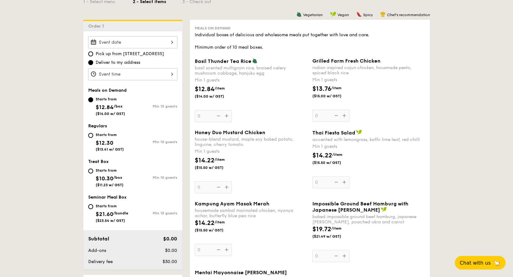 This screenshot has width=513, height=277. Describe the element at coordinates (97, 26) in the screenshot. I see `span: Order 1` at that location.